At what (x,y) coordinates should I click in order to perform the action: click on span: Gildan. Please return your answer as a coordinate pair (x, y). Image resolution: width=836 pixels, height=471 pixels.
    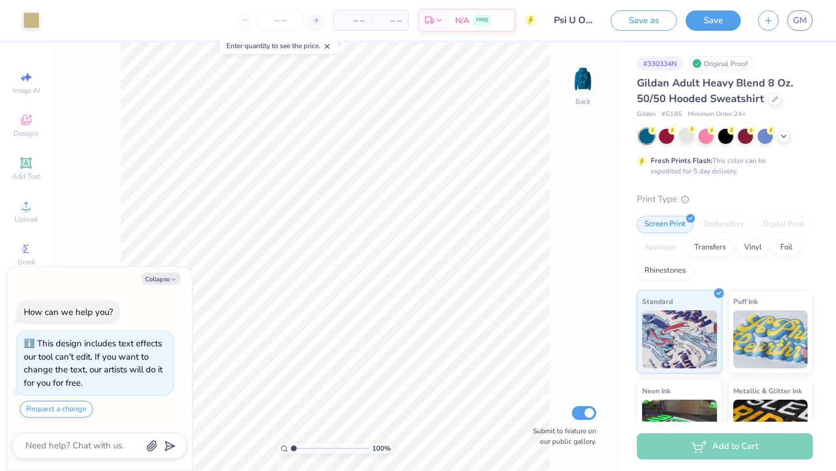
    Looking at the image, I should click on (646, 114).